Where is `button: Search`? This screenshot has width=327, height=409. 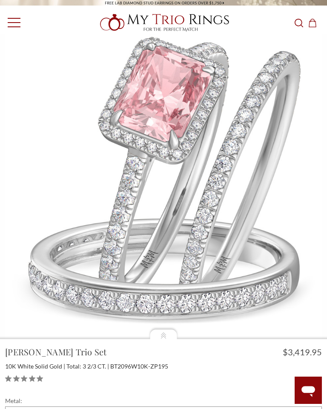
button: Search is located at coordinates (299, 23).